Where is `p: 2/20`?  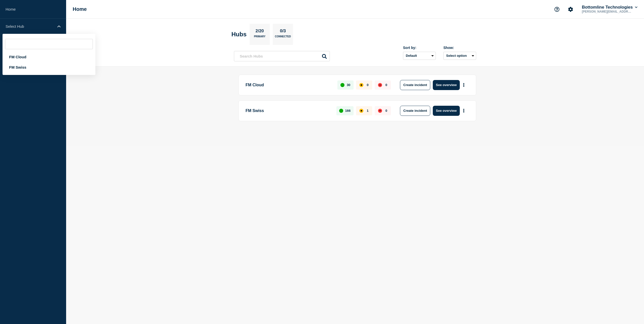
p: 2/20 is located at coordinates (259, 32).